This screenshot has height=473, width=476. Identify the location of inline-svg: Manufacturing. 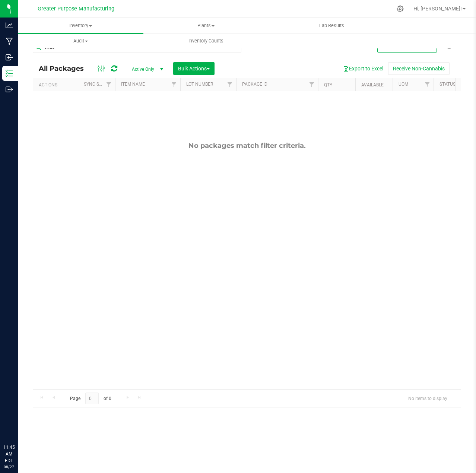
(9, 42).